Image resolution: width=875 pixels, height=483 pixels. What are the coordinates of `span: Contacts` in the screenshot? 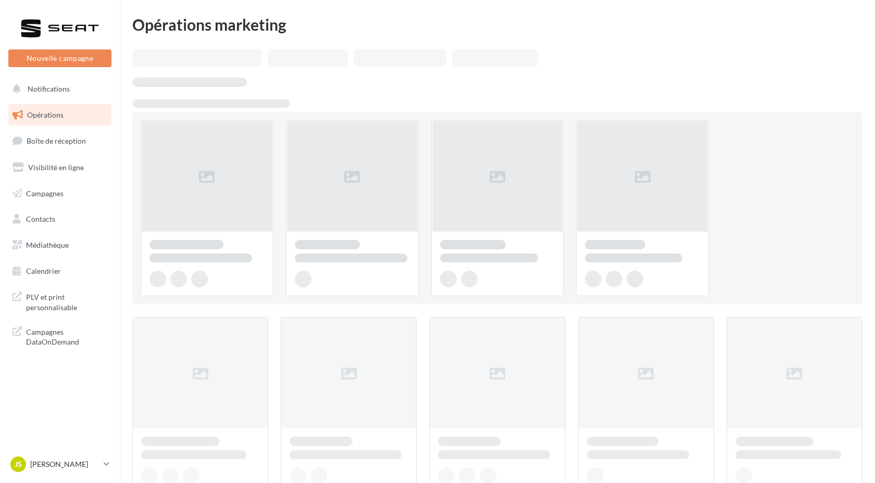 It's located at (41, 219).